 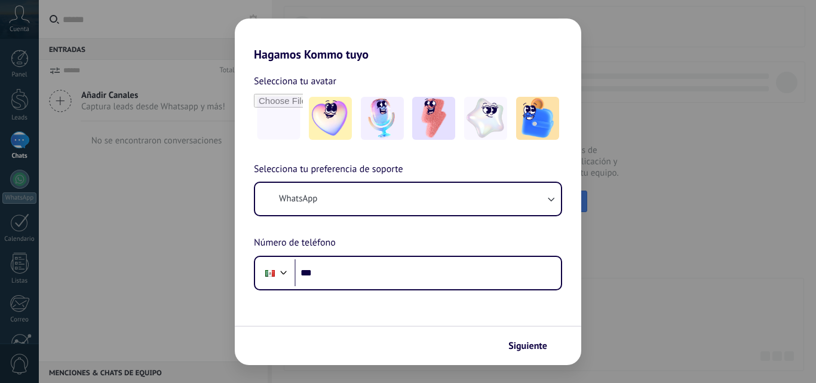 I want to click on span: WhatsApp, so click(x=298, y=199).